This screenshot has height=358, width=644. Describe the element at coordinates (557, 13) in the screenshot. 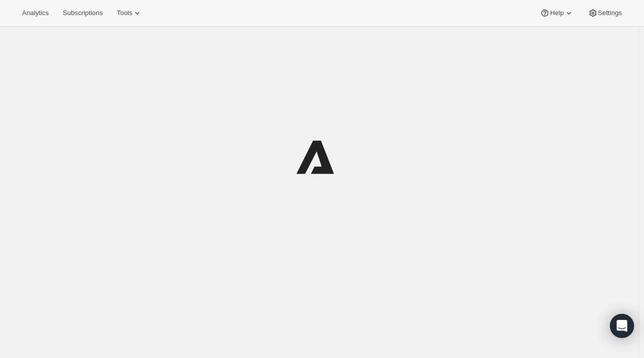

I see `span: Help` at that location.